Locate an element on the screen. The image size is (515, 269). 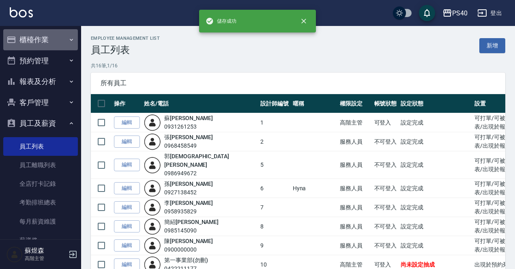
a: 全店打卡記錄 is located at coordinates (41, 184).